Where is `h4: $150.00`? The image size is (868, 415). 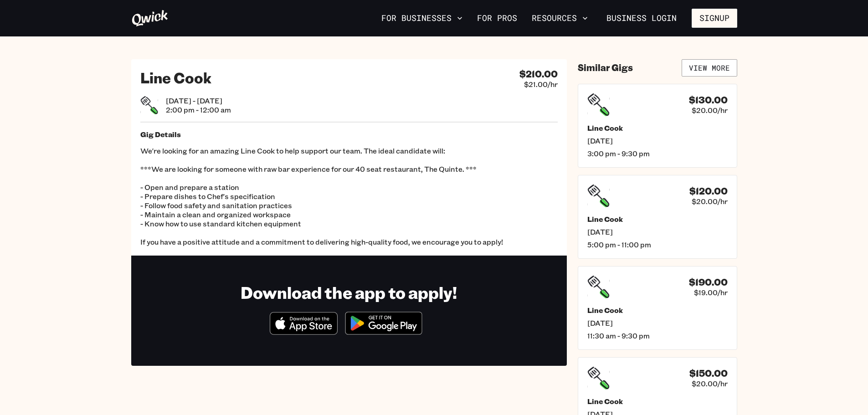 h4: $150.00 is located at coordinates (709, 373).